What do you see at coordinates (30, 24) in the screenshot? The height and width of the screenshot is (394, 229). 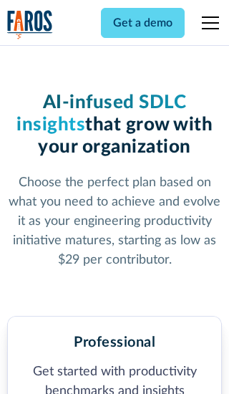 I see `a: home` at bounding box center [30, 24].